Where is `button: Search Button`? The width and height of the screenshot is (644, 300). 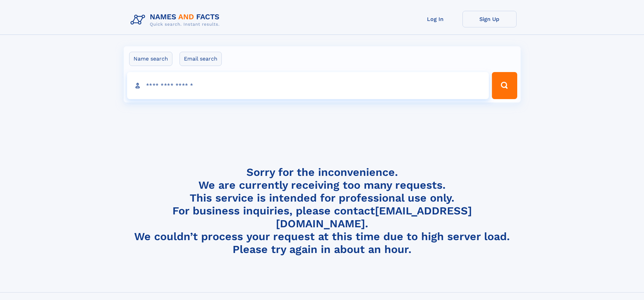
button: Search Button is located at coordinates (504, 85).